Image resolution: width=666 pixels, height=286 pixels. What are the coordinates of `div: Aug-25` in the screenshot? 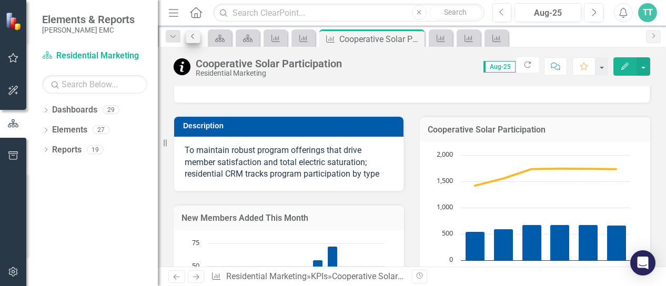 It's located at (548, 13).